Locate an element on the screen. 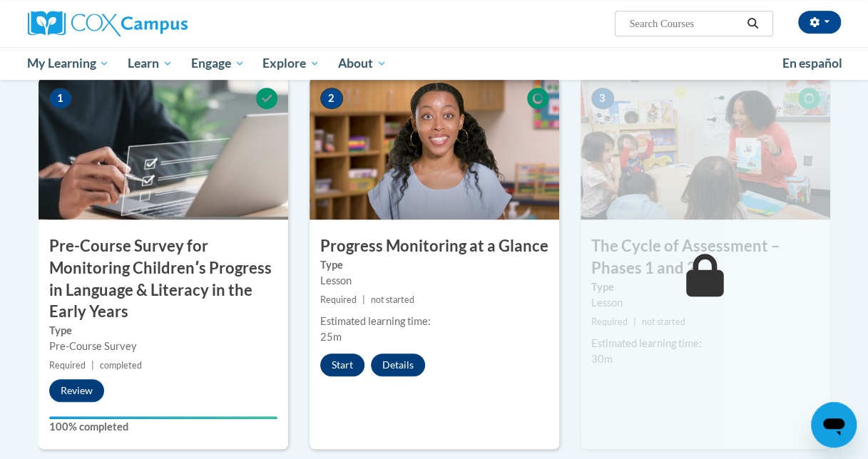 The image size is (868, 459). a: My Learning is located at coordinates (68, 63).